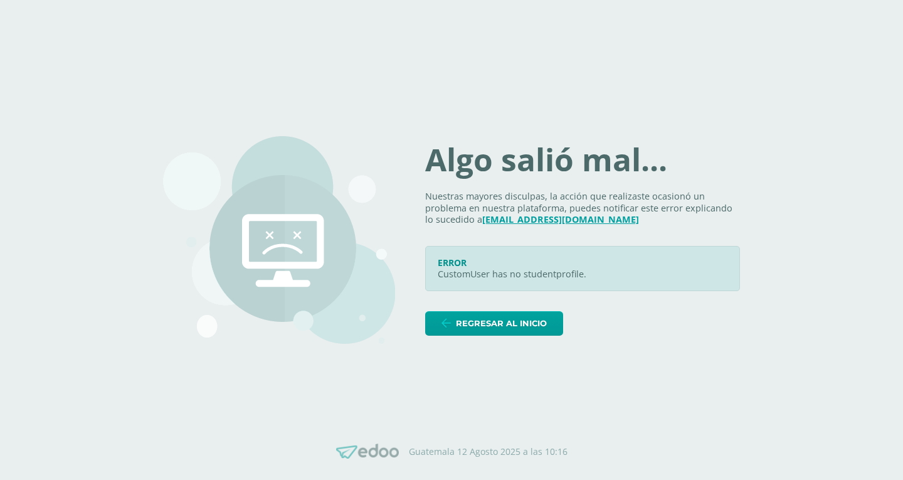 Image resolution: width=903 pixels, height=480 pixels. Describe the element at coordinates (367, 451) in the screenshot. I see `img: Edoo` at that location.